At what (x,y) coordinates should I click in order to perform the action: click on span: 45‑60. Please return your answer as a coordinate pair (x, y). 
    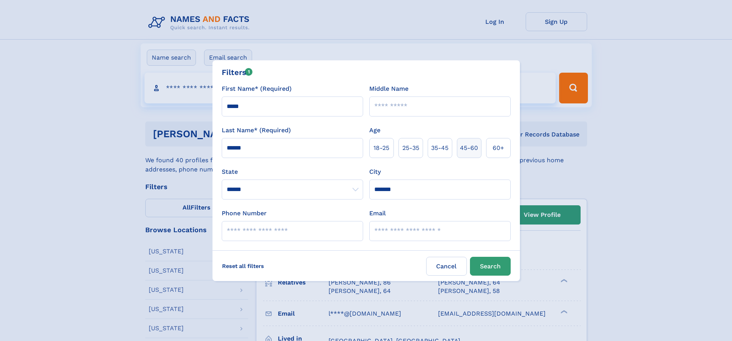
    Looking at the image, I should click on (469, 148).